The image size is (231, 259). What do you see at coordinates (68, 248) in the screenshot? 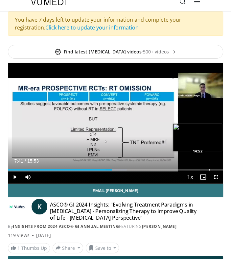
I see `button: Share` at bounding box center [68, 248].